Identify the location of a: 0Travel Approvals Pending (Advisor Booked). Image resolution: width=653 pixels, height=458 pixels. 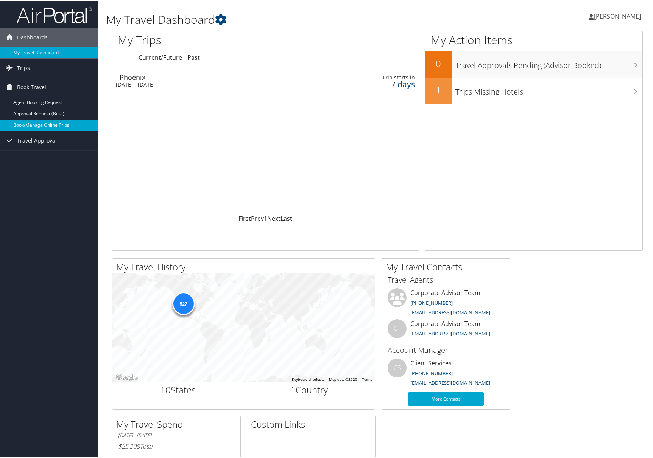
(534, 63).